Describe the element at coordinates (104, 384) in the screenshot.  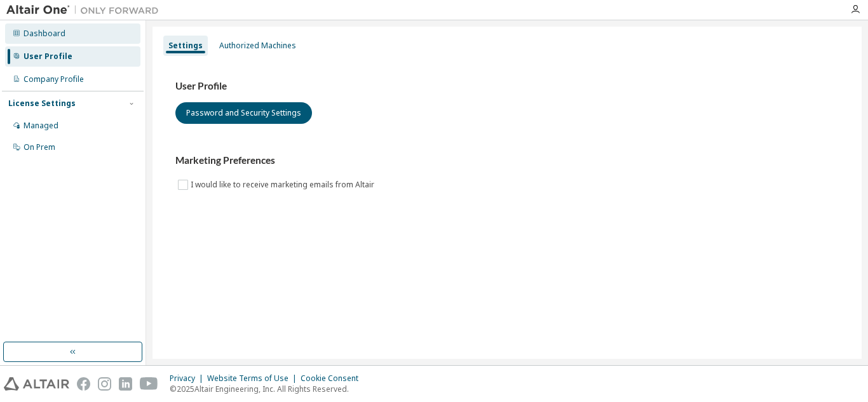
I see `img: instagram.svg` at that location.